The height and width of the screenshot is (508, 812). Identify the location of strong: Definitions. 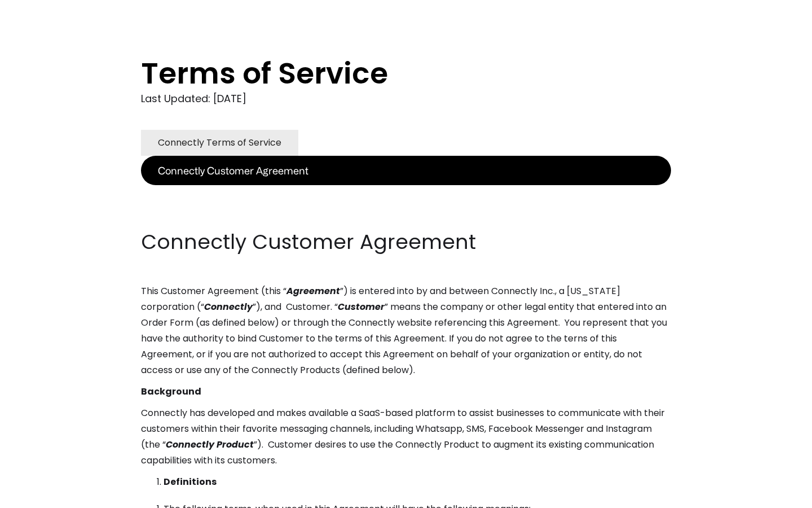
(190, 481).